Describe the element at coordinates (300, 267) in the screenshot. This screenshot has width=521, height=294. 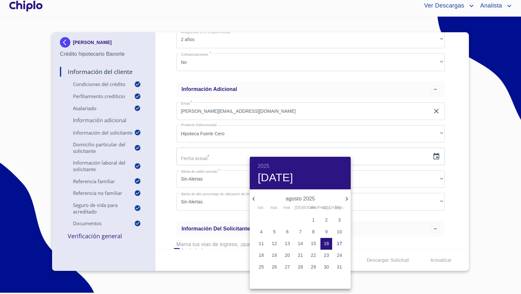
I see `p: 28` at that location.